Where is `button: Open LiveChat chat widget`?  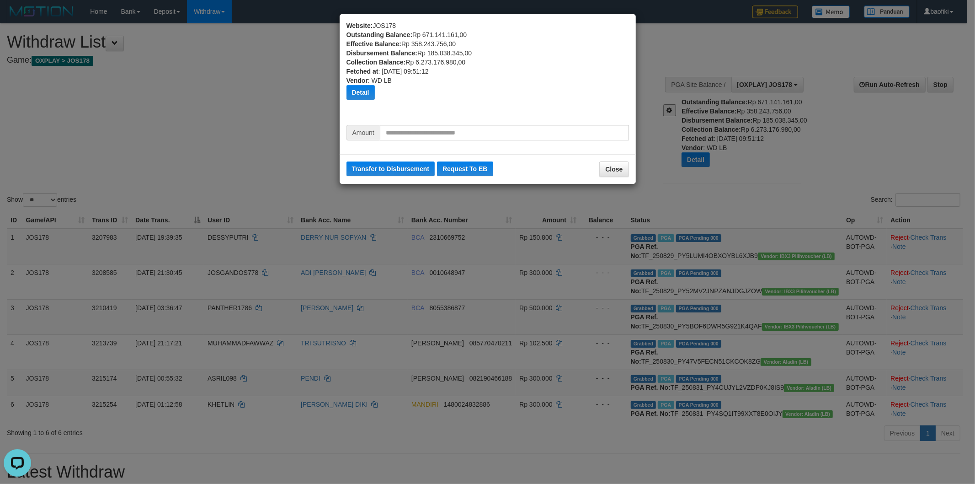
button: Open LiveChat chat widget is located at coordinates (17, 17).